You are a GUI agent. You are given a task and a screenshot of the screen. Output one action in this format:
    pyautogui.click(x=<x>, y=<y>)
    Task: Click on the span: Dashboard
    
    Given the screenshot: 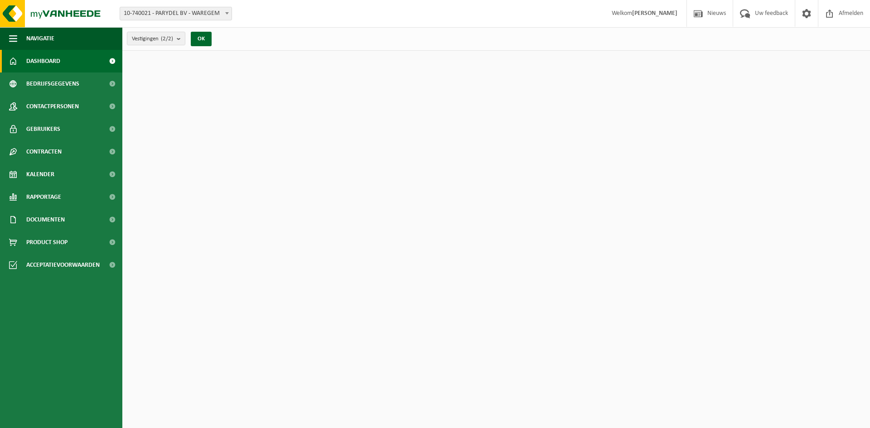 What is the action you would take?
    pyautogui.click(x=43, y=61)
    